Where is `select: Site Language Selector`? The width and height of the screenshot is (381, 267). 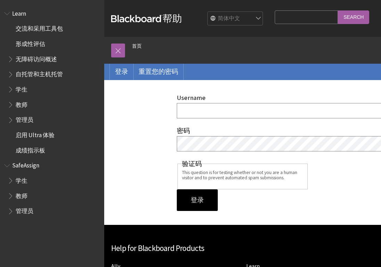
select: Site Language Selector is located at coordinates (236, 19).